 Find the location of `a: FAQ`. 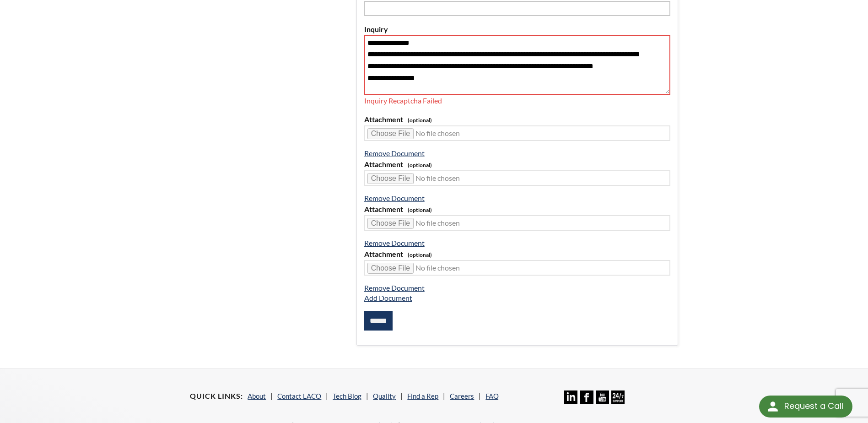

a: FAQ is located at coordinates (492, 396).